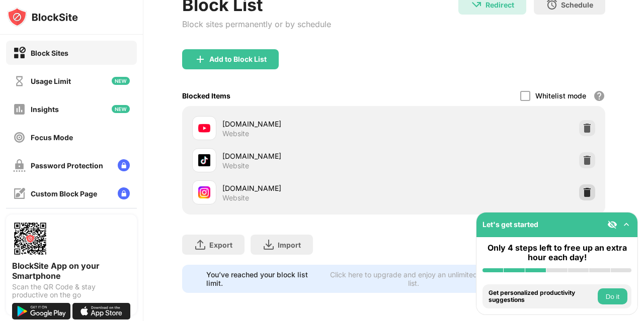 The image size is (644, 321). Describe the element at coordinates (238, 59) in the screenshot. I see `div: Add to Block List` at that location.